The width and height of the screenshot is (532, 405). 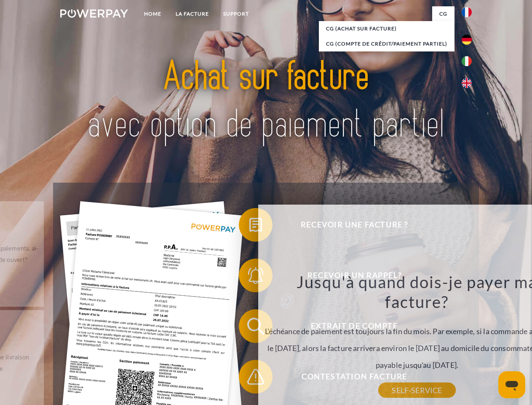 What do you see at coordinates (348, 275) in the screenshot?
I see `a: Recevoir un rappel?` at bounding box center [348, 275].